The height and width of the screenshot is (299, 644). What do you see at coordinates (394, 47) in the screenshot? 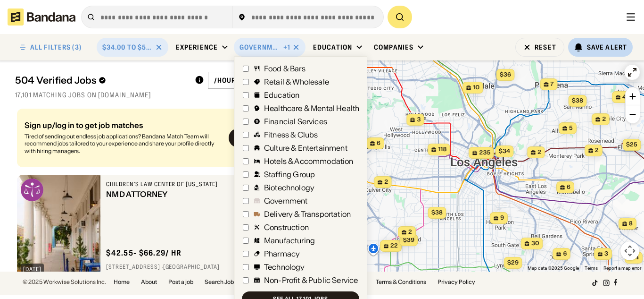
I see `div: Companies` at bounding box center [394, 47].